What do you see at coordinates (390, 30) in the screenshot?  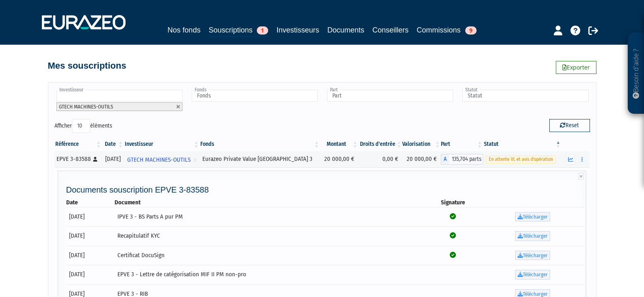 I see `a: Conseillers` at bounding box center [390, 30].